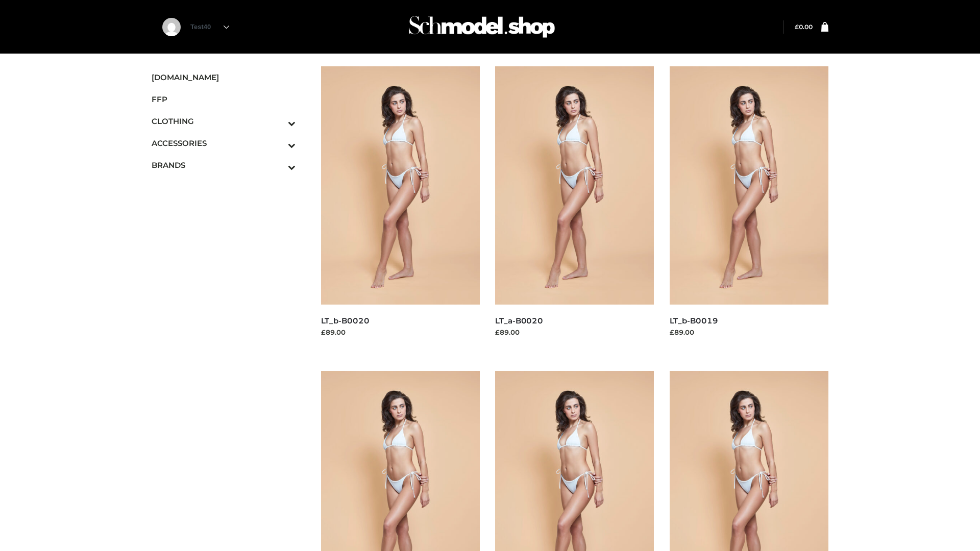  I want to click on a: Test40, so click(210, 27).